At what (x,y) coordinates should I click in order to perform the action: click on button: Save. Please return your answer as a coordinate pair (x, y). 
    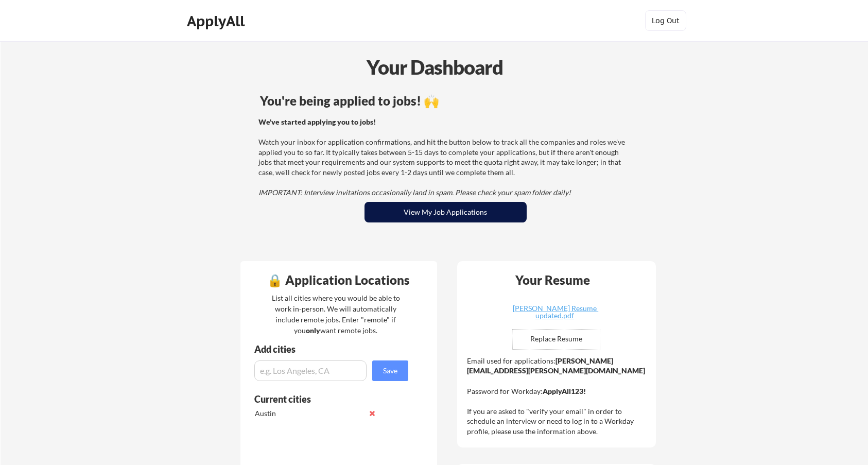
    Looking at the image, I should click on (390, 370).